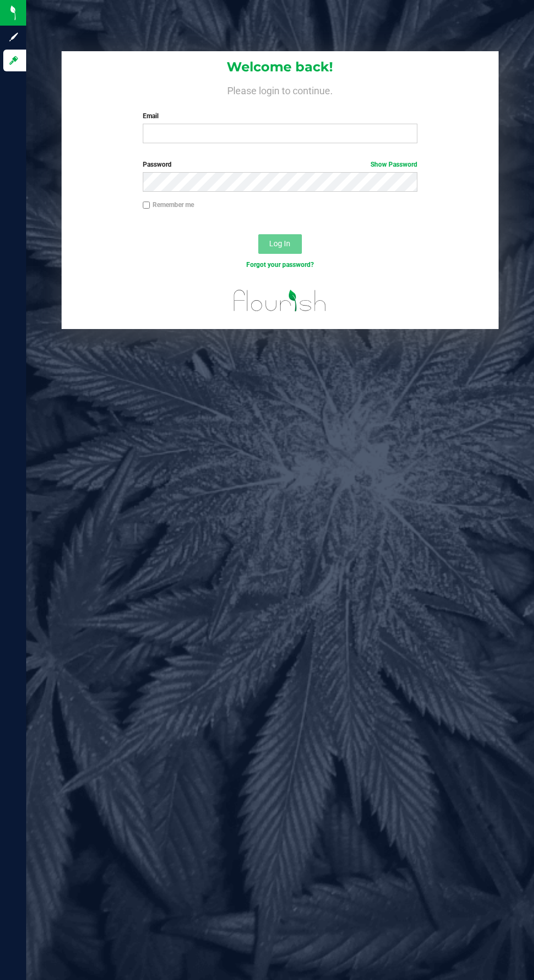 Image resolution: width=534 pixels, height=980 pixels. What do you see at coordinates (280, 116) in the screenshot?
I see `label: Email` at bounding box center [280, 116].